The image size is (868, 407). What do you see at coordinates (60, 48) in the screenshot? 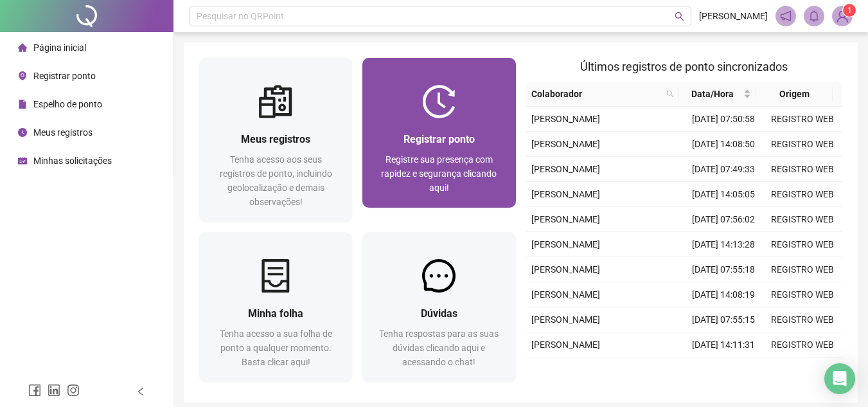
I see `span: Página inicial` at bounding box center [60, 48].